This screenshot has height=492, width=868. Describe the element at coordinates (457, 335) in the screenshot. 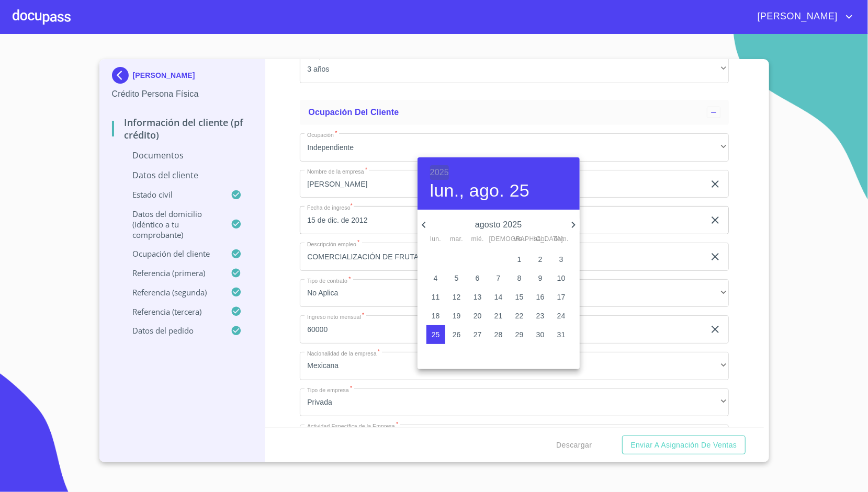

I see `p: 26` at that location.